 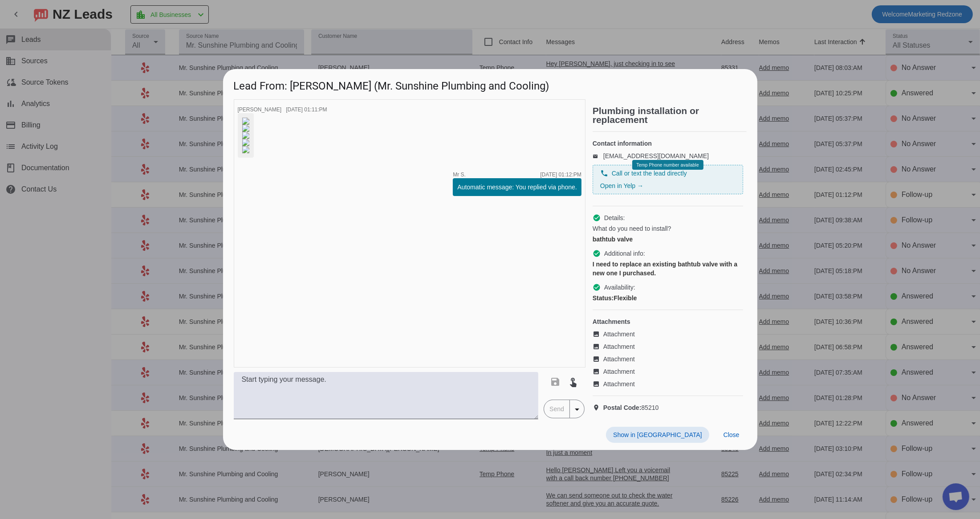 What do you see at coordinates (668, 144) in the screenshot?
I see `h4: Contact information` at bounding box center [668, 144].